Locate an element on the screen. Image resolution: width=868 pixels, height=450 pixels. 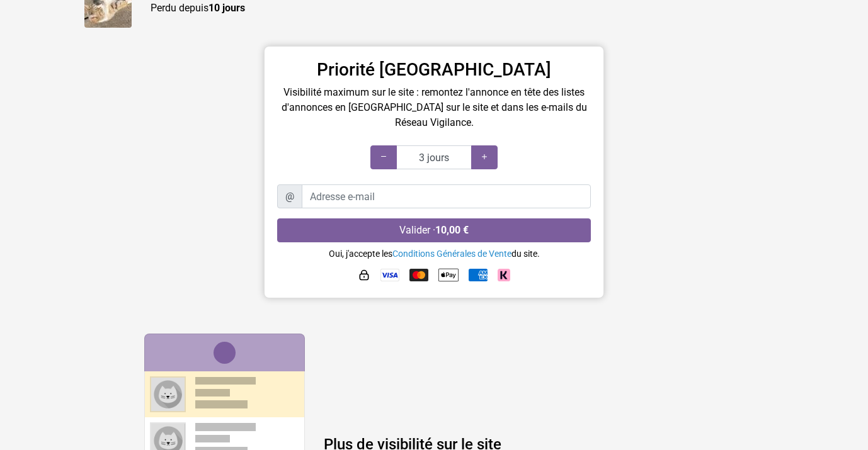
img: Klarna is located at coordinates (504, 275).